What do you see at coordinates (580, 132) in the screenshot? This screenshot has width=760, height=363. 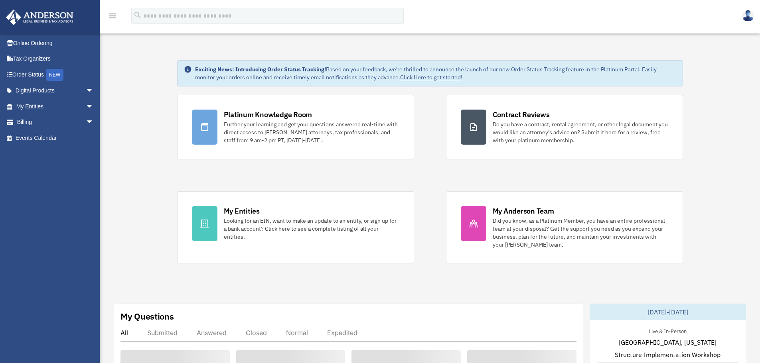 I see `div: Do you have a contract, rental agreement, or other legal document you would like an attorney's ad...` at bounding box center [580, 132].